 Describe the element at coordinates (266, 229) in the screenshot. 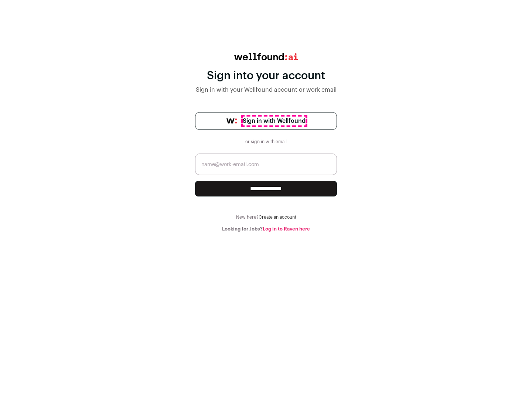

I see `div: Looking for Jobs?` at that location.